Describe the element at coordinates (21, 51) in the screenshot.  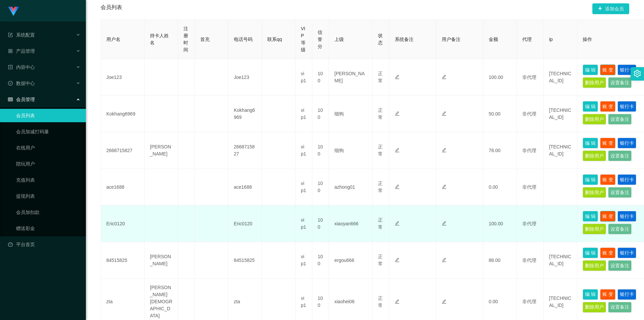
I see `span: 产品管理` at that location.